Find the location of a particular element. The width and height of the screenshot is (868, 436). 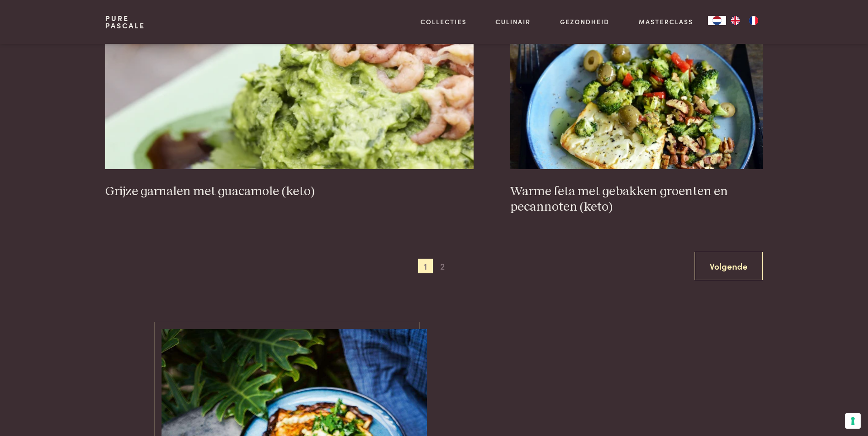

a: Culinair is located at coordinates (513, 21).